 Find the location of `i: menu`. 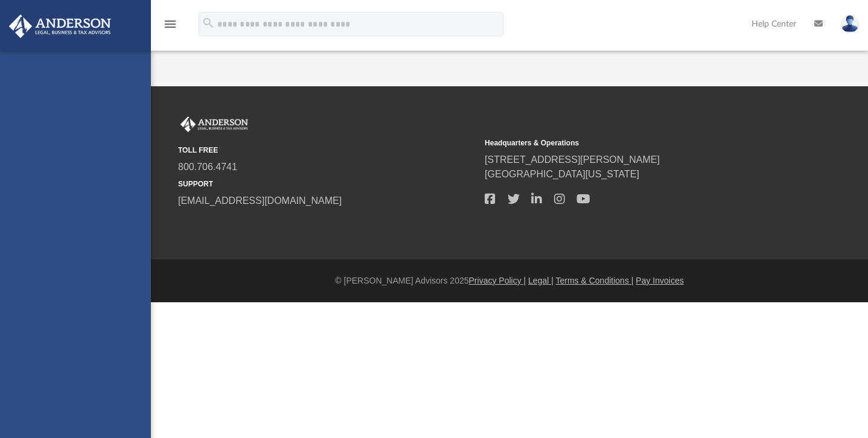

i: menu is located at coordinates (171, 24).